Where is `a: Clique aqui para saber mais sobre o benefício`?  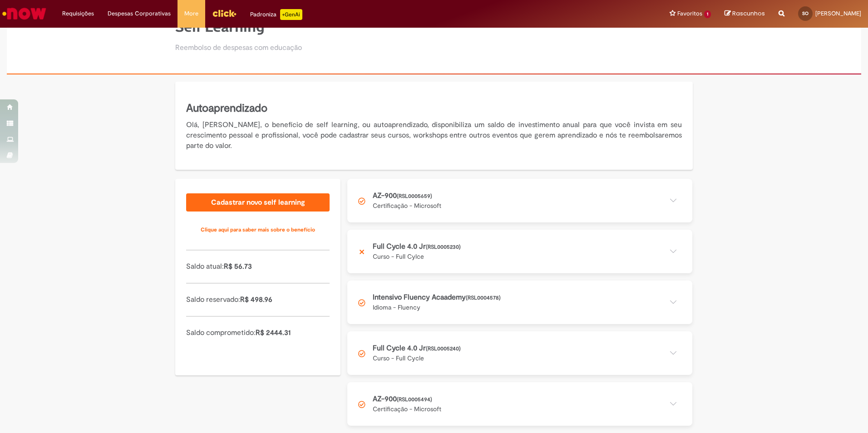 a: Clique aqui para saber mais sobre o benefício is located at coordinates (258, 230).